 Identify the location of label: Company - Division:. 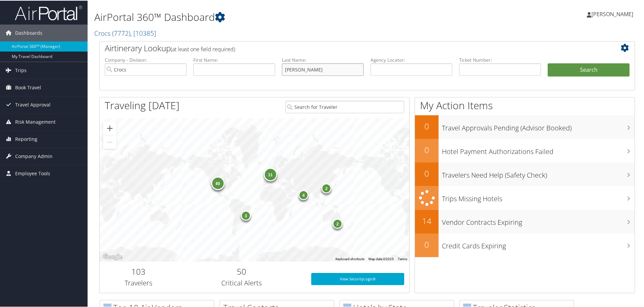
(146, 59).